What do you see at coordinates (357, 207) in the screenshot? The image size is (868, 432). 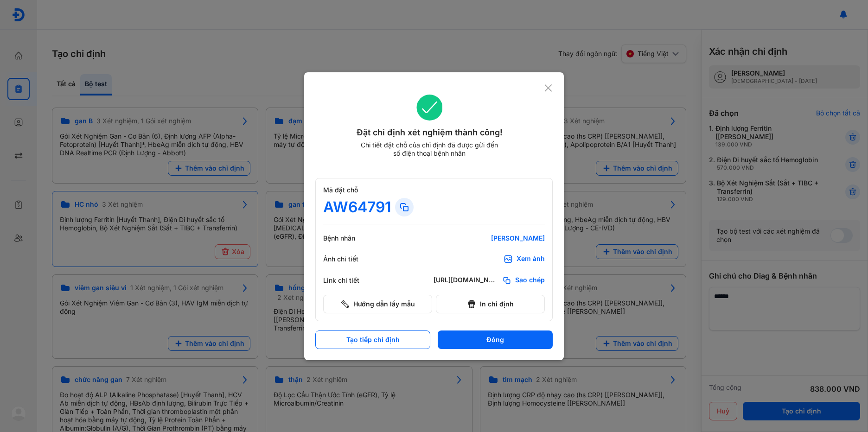 I see `div: AW64791` at bounding box center [357, 207].